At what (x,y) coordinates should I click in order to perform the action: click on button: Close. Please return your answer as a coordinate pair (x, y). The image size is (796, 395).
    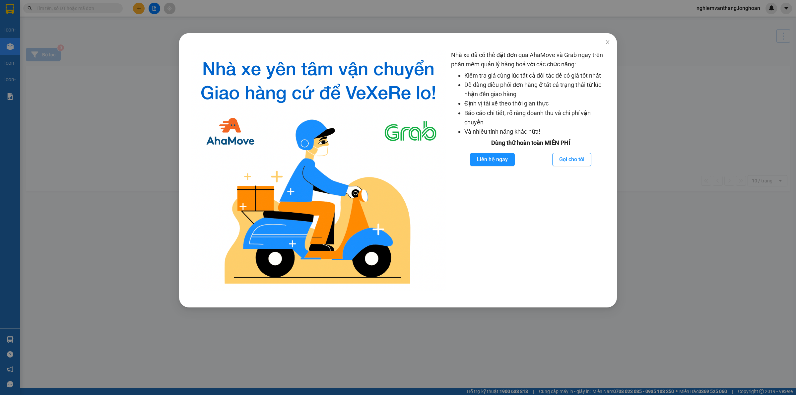
    Looking at the image, I should click on (608, 42).